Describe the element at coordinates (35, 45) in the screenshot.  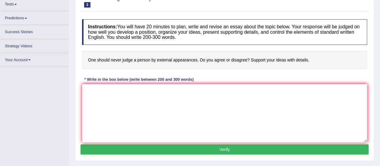
I see `a: Strategy Videos` at that location.